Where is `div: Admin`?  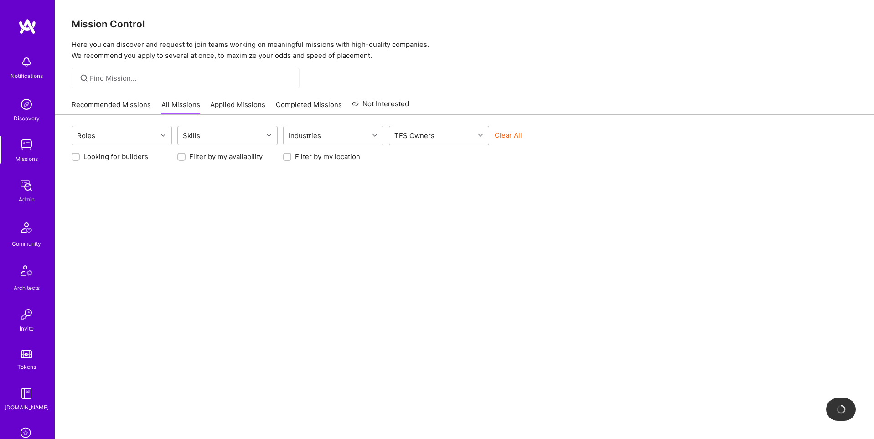 div: Admin is located at coordinates (26, 199).